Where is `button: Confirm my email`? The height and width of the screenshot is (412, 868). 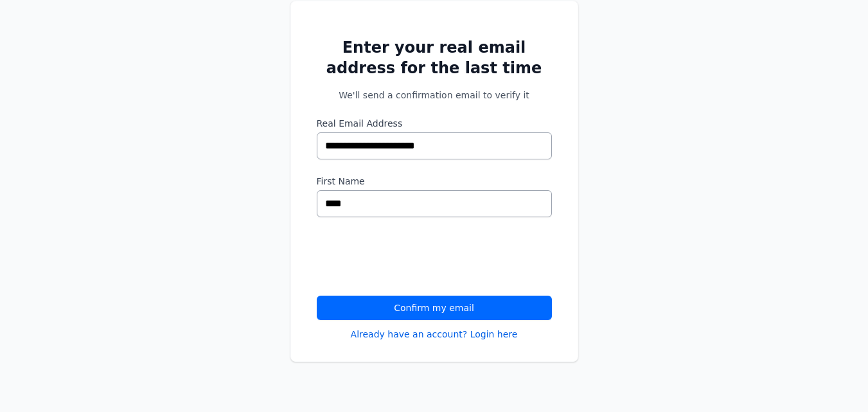
button: Confirm my email is located at coordinates (434, 308).